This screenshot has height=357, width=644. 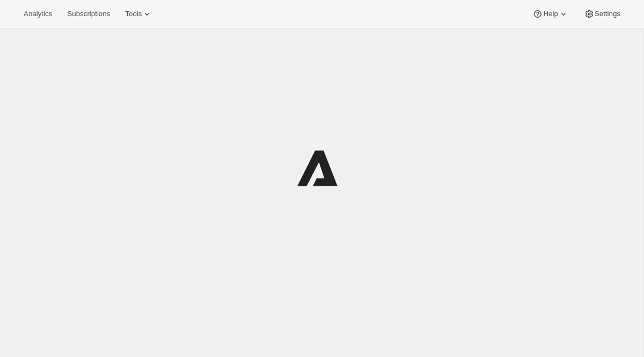 What do you see at coordinates (37, 14) in the screenshot?
I see `button: Analytics` at bounding box center [37, 14].